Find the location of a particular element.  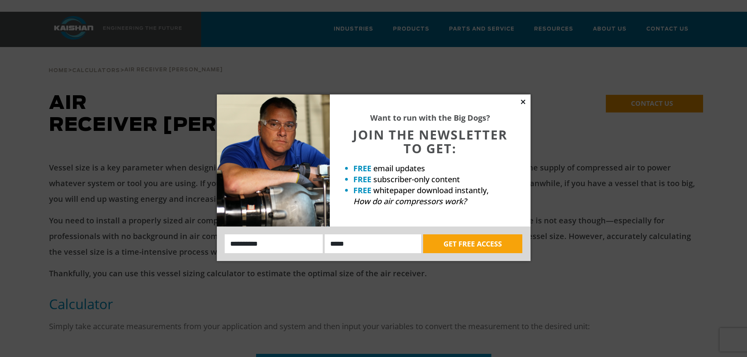

input: Name: is located at coordinates (274, 244).